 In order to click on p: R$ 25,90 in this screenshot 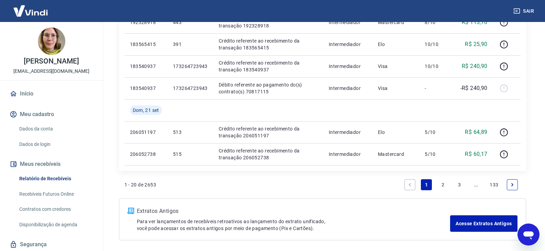, I will do `click(475, 44)`.